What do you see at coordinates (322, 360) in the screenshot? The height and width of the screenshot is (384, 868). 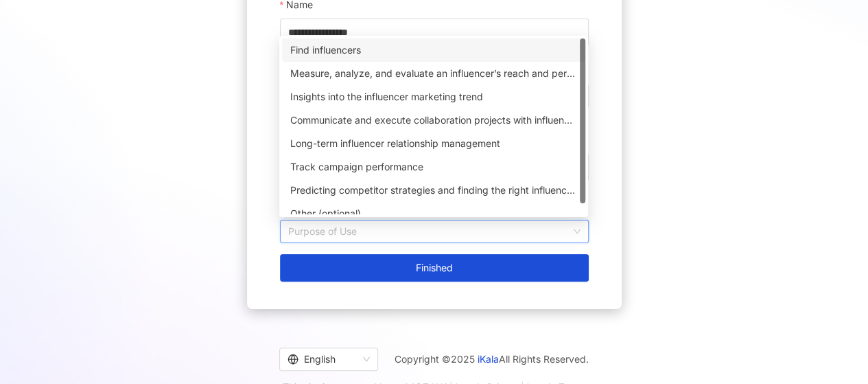 I see `div: English` at bounding box center [322, 360].